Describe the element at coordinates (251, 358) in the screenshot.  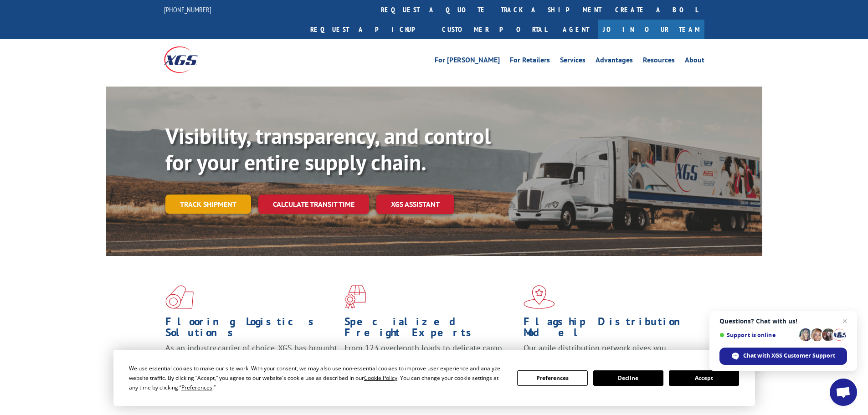
I see `span: As an industry carrier of choice, XGS has brought innovation and dedication to flooring logistics...` at that location.